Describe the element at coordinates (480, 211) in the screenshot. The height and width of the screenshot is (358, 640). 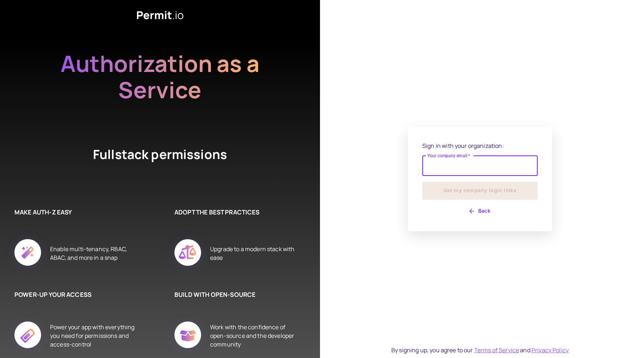
I see `button: Back` at that location.